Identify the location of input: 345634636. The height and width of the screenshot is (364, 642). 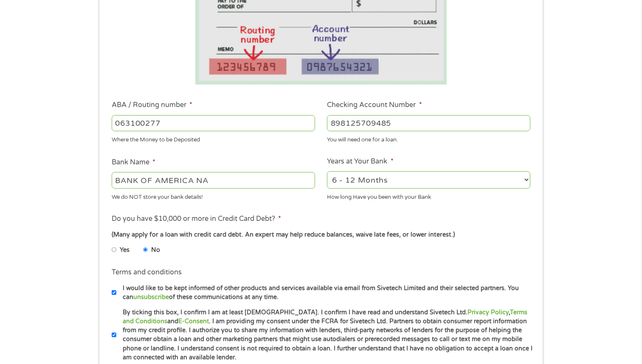
(429, 123).